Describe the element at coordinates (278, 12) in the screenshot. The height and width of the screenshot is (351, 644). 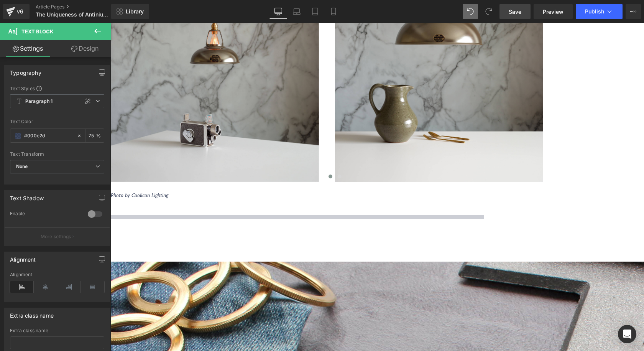
I see `a: Desktop` at that location.